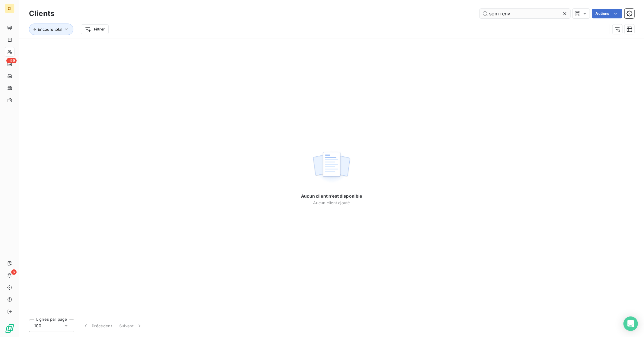  Describe the element at coordinates (95, 30) in the screenshot. I see `button: Filtrer` at that location.